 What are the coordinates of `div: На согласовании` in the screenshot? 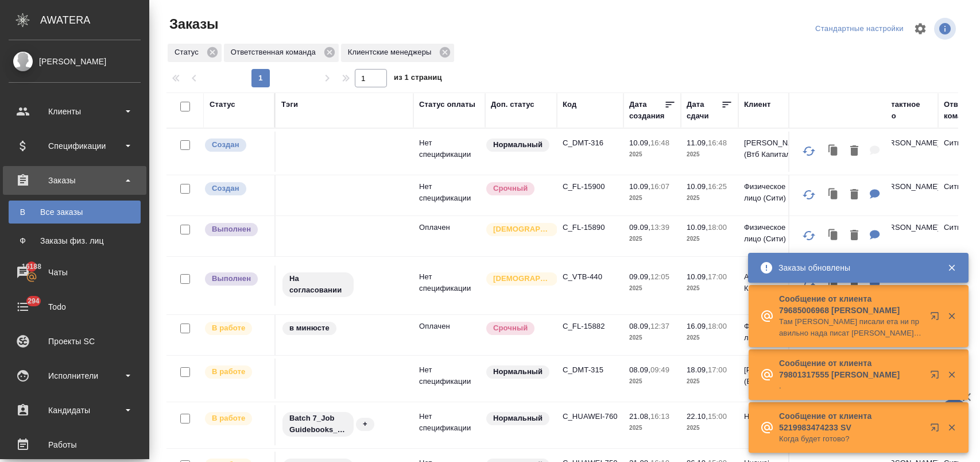 It's located at (345, 284).